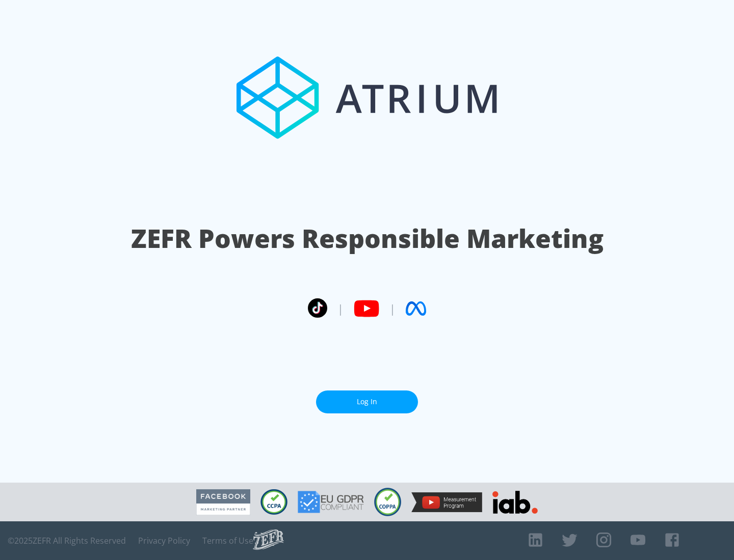 The image size is (734, 560). I want to click on img: COPPA Compliant, so click(387, 502).